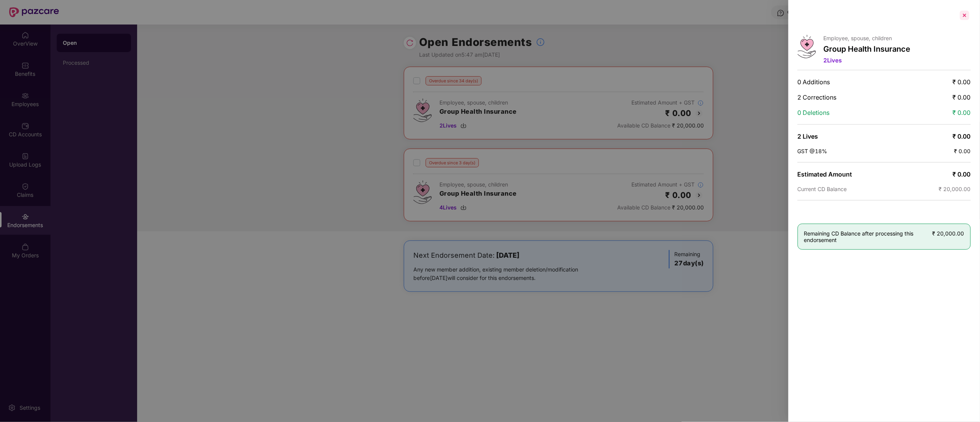 This screenshot has width=980, height=422. I want to click on p: Group Health Insurance, so click(867, 49).